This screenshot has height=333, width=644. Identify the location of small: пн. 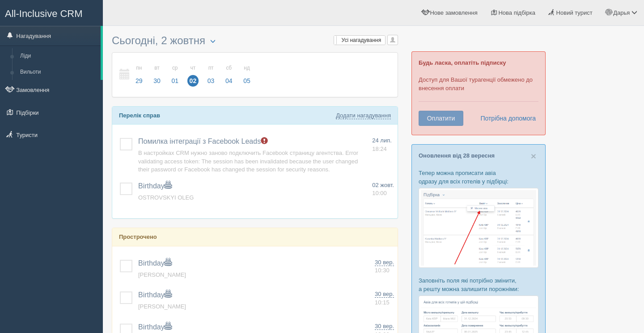
(139, 68).